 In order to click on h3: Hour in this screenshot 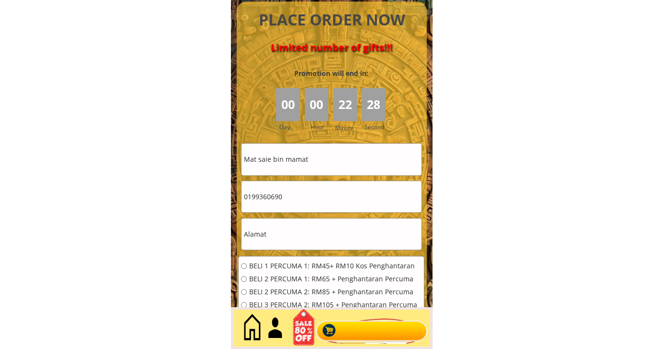, I will do `click(321, 127)`.